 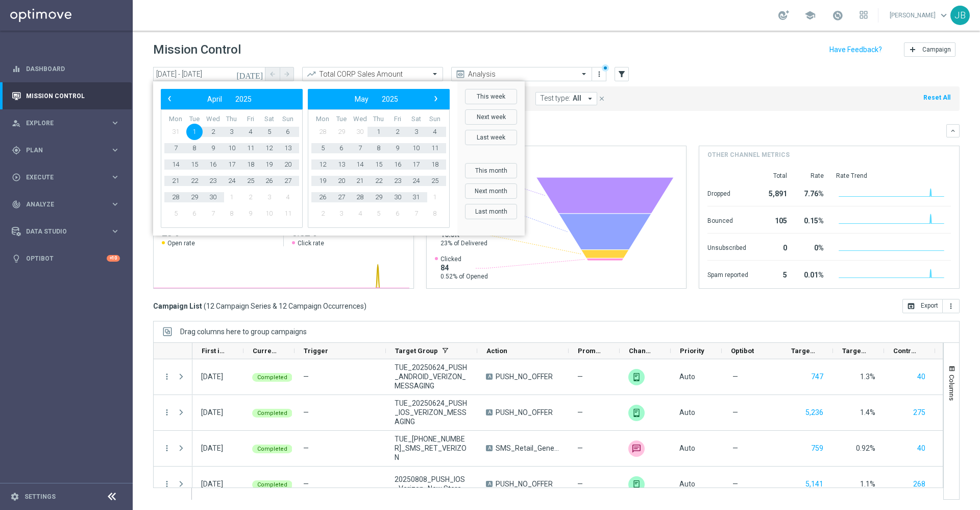 What do you see at coordinates (953, 130) in the screenshot?
I see `i: keyboard_arrow_down` at bounding box center [953, 130].